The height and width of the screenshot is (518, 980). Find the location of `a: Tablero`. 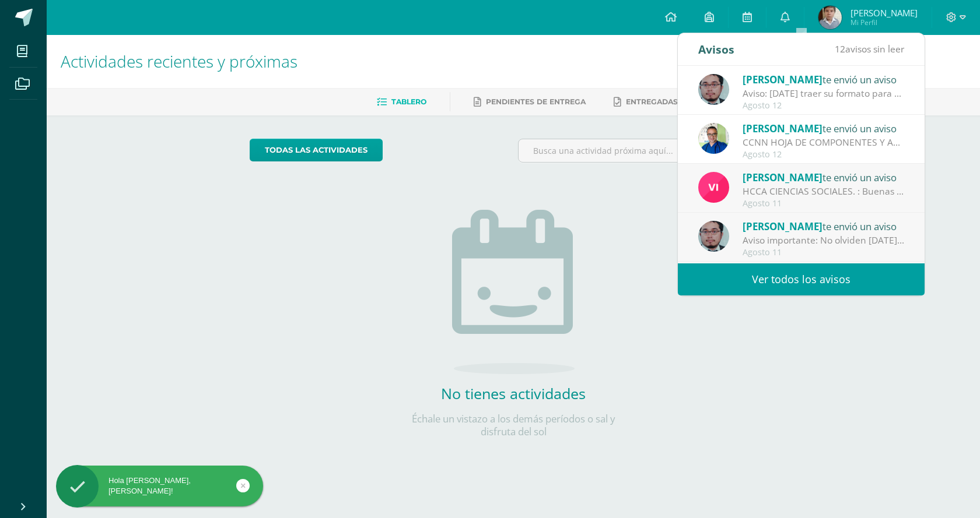

a: Tablero is located at coordinates (401, 102).